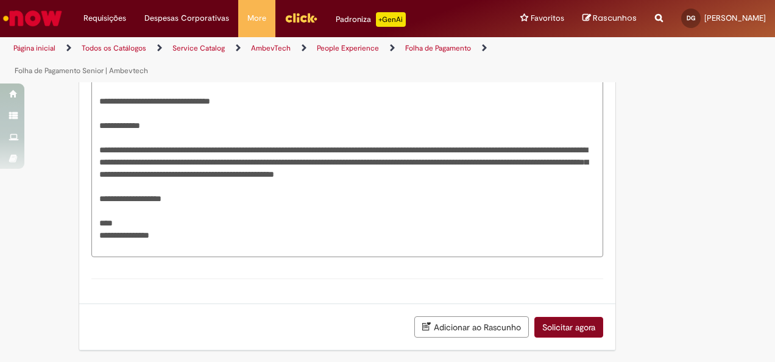 The image size is (775, 362). What do you see at coordinates (270, 48) in the screenshot?
I see `a: AmbevTech` at bounding box center [270, 48].